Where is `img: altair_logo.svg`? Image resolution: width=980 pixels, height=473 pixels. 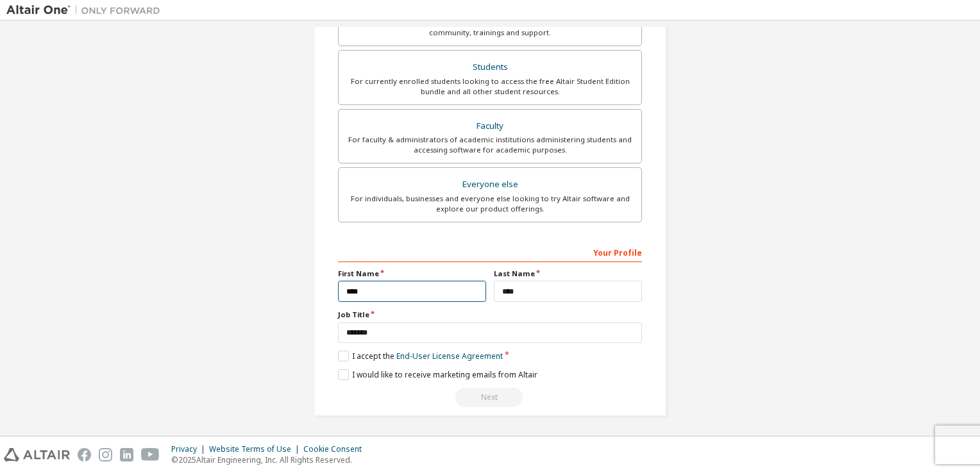
img: altair_logo.svg is located at coordinates (36, 455).